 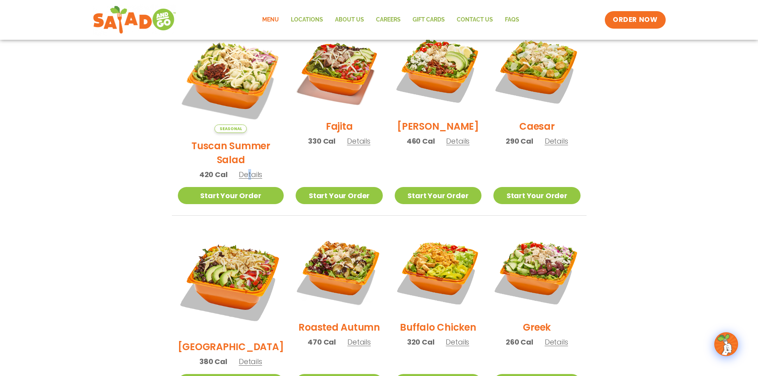 I want to click on img: Product photo for Buffalo Chicken Salad, so click(x=438, y=271).